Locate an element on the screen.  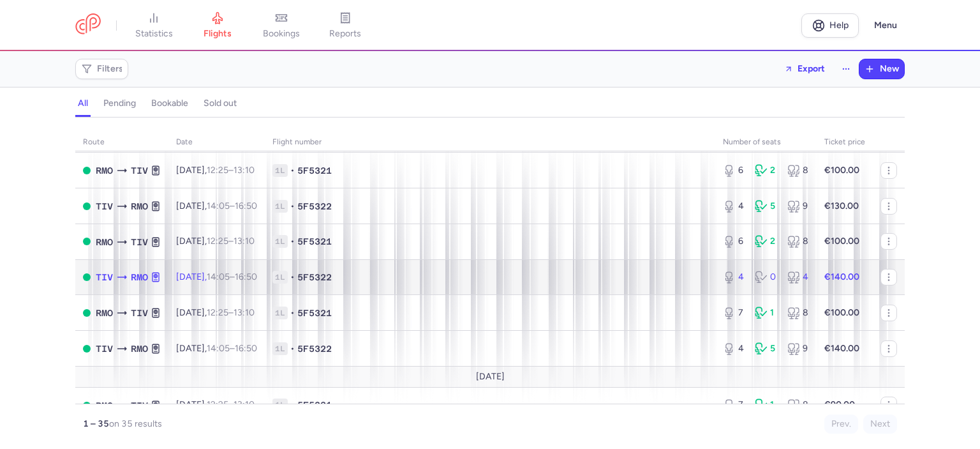
button: Export is located at coordinates (804, 69).